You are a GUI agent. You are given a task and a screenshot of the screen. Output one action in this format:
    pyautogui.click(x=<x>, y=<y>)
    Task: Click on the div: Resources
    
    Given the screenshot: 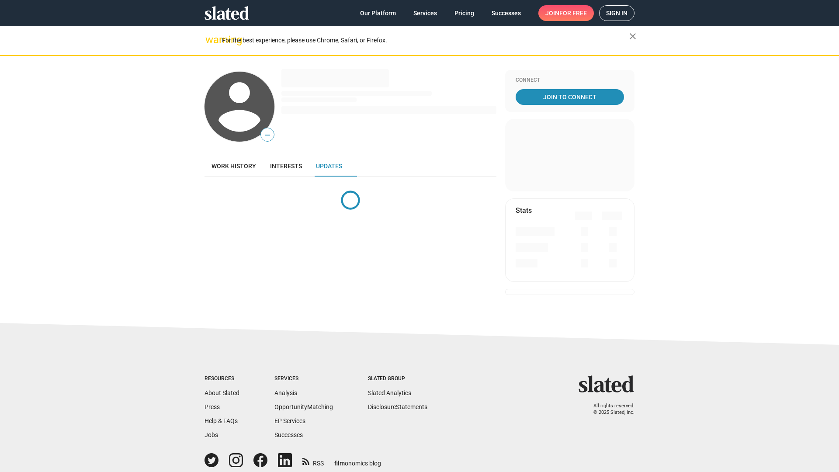 What is the action you would take?
    pyautogui.click(x=222, y=379)
    